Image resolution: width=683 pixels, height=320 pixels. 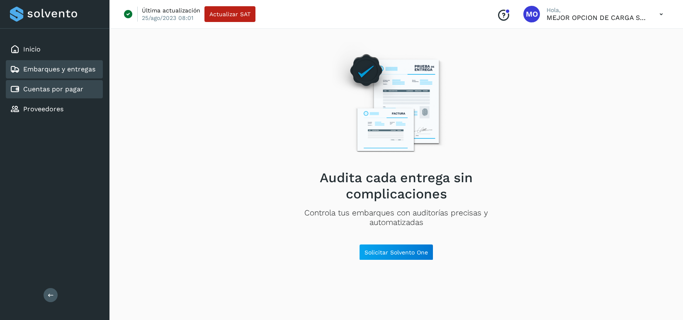 I want to click on button: Solicitar Solvento One, so click(x=396, y=252).